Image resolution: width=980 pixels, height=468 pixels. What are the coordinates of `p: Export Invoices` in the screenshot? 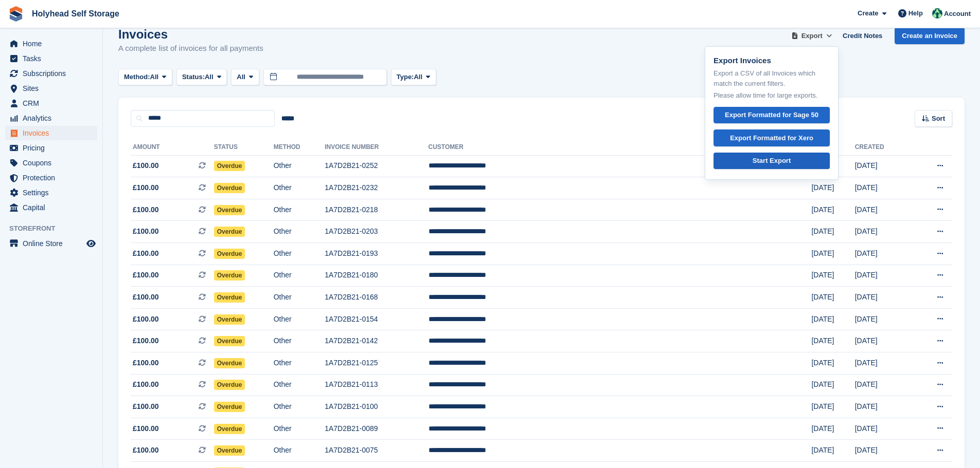 It's located at (772, 61).